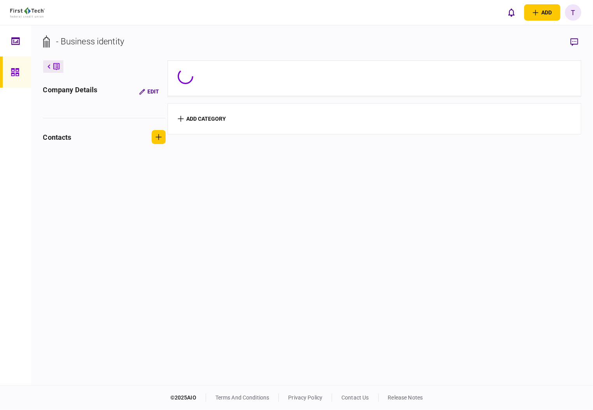 This screenshot has height=410, width=593. Describe the element at coordinates (202, 119) in the screenshot. I see `button: add category` at that location.